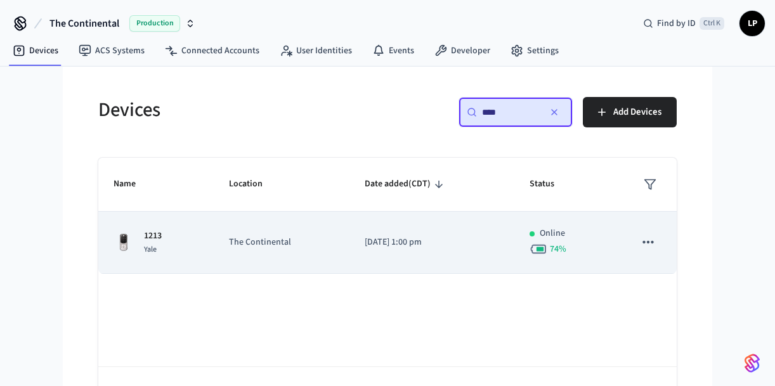 This screenshot has height=386, width=775. I want to click on span: Find by ID, so click(676, 23).